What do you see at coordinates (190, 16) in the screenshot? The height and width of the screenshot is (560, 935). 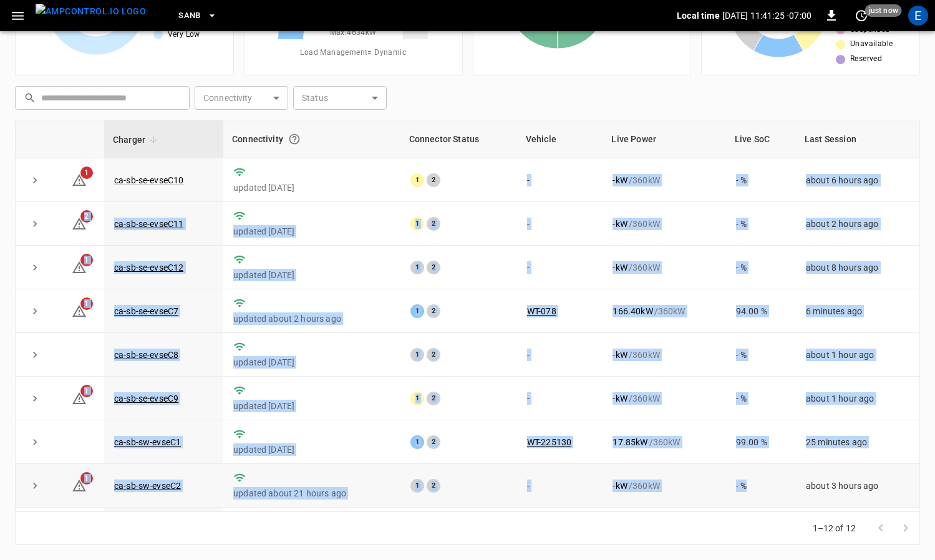 I see `span: SanB` at bounding box center [190, 16].